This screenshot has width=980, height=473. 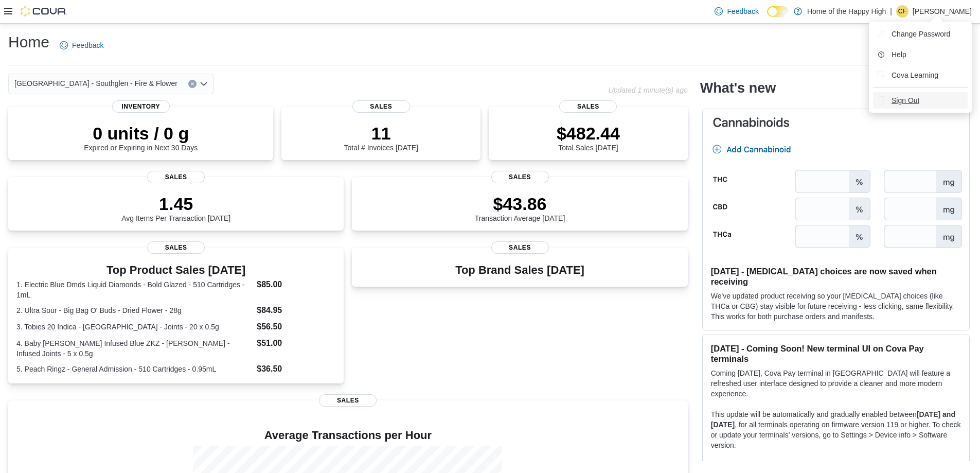 I want to click on span: Inventory, so click(x=141, y=107).